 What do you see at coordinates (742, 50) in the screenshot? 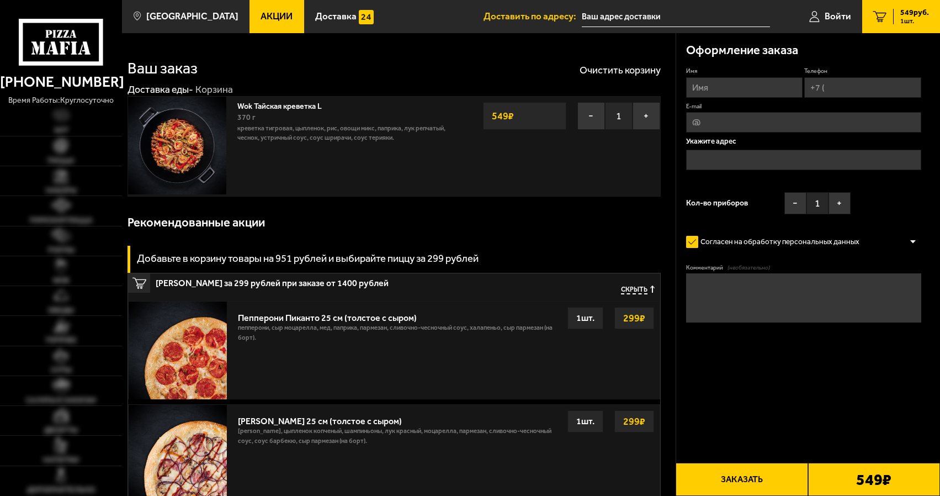
I see `h3: Оформление заказа` at bounding box center [742, 50].